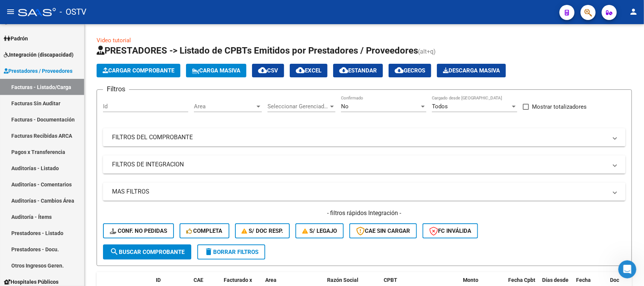 This screenshot has width=644, height=286. I want to click on button: CAE SIN CARGAR, so click(383, 231).